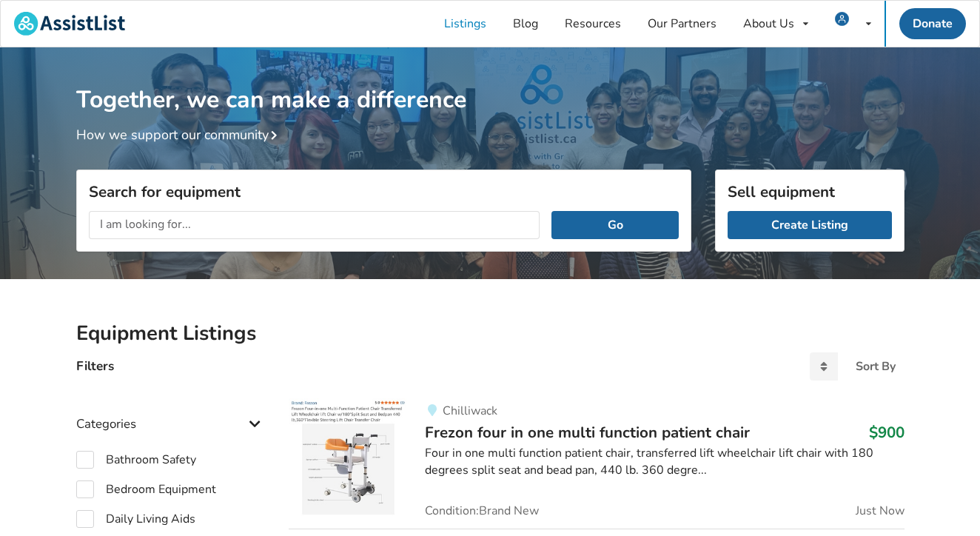 The height and width of the screenshot is (536, 980). What do you see at coordinates (136, 460) in the screenshot?
I see `label: Bathroom Safety` at bounding box center [136, 460].